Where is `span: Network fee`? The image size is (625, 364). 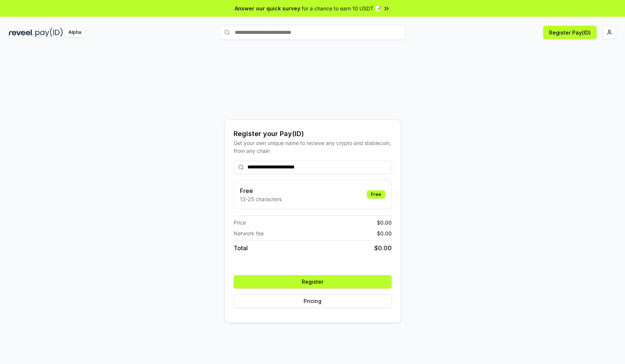 span: Network fee is located at coordinates (249, 233).